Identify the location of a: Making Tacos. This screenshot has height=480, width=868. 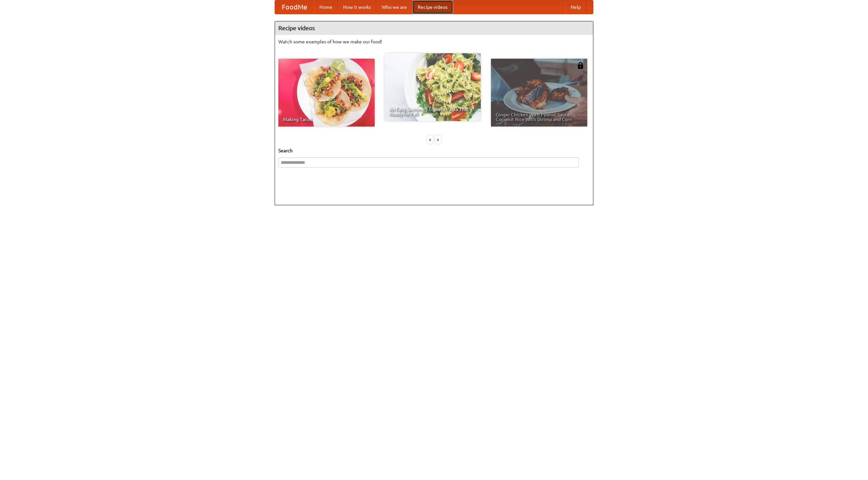
(326, 93).